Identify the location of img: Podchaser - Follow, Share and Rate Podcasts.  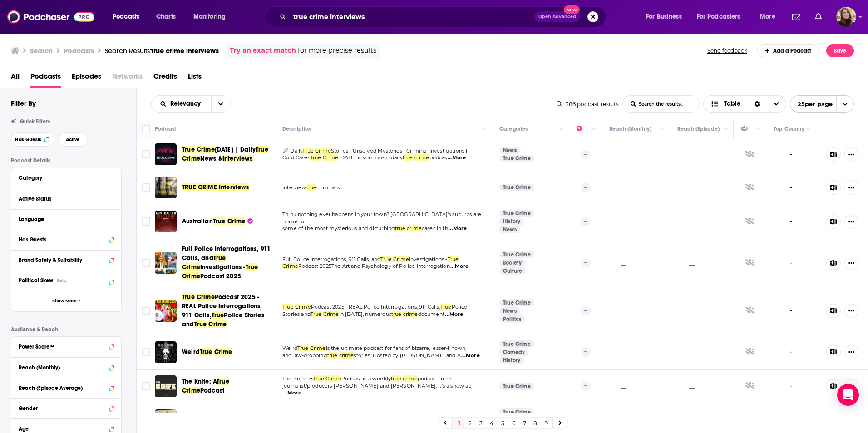
(51, 17).